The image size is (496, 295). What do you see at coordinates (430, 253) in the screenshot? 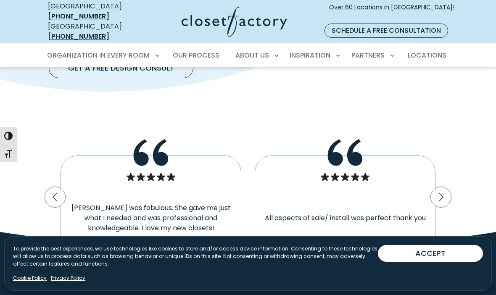
I see `button: ACCEPT` at bounding box center [430, 253].